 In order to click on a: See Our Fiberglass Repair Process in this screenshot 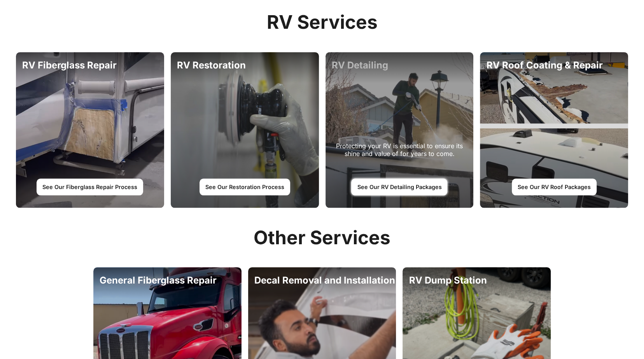, I will do `click(90, 187)`.